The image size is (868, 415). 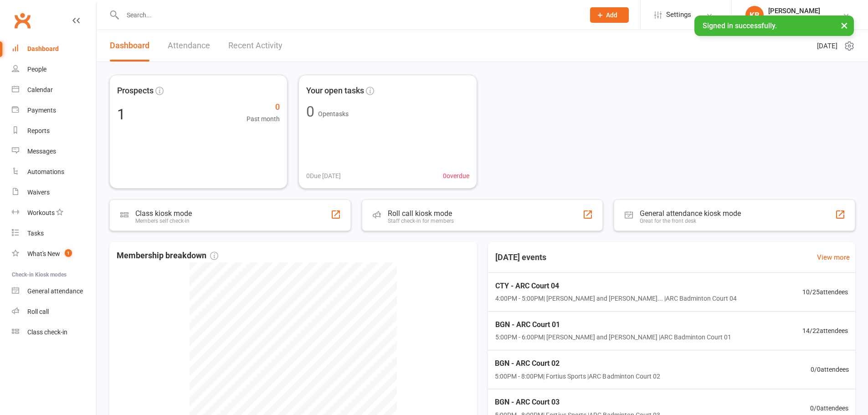 What do you see at coordinates (135, 90) in the screenshot?
I see `span: Prospects` at bounding box center [135, 90].